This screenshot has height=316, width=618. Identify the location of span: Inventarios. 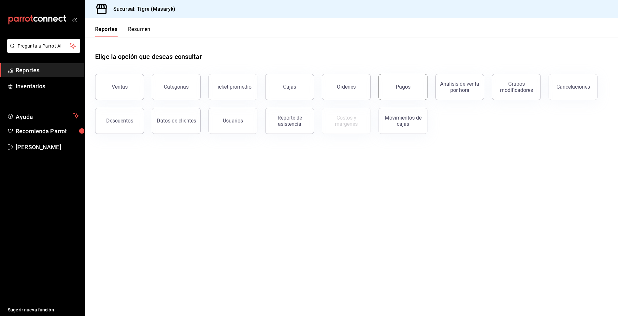
(47, 86).